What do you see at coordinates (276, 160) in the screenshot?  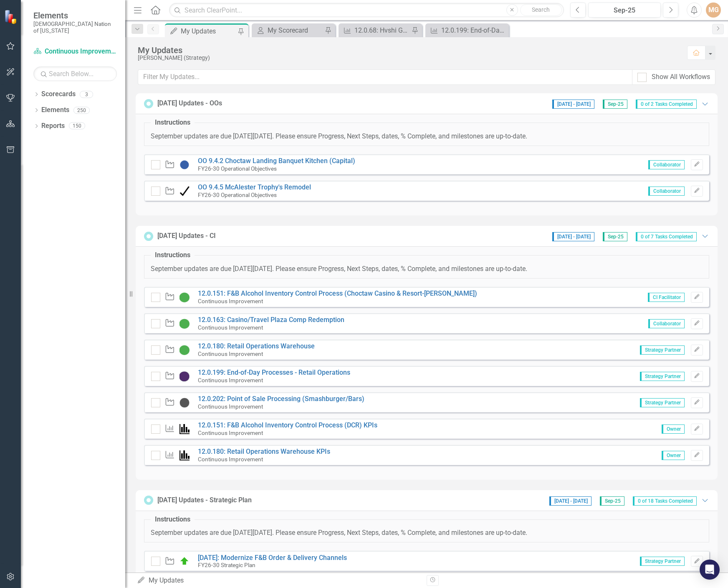 I see `a: OO 9.4.2 Choctaw Landing Banquet Kitchen (Capital)` at bounding box center [276, 160].